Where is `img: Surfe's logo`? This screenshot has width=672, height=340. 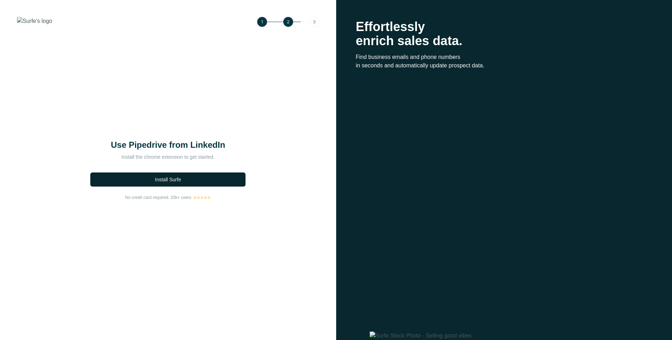 img: Surfe's logo is located at coordinates (35, 21).